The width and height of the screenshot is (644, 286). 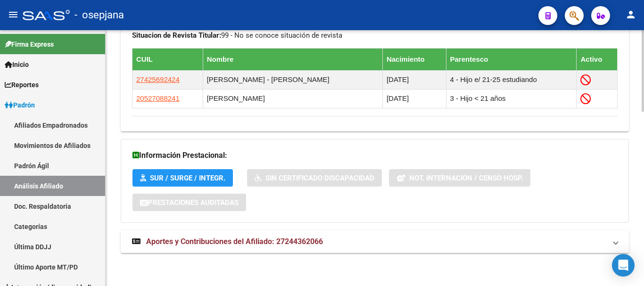 I want to click on button: Sin Certificado Discapacidad, so click(x=315, y=177).